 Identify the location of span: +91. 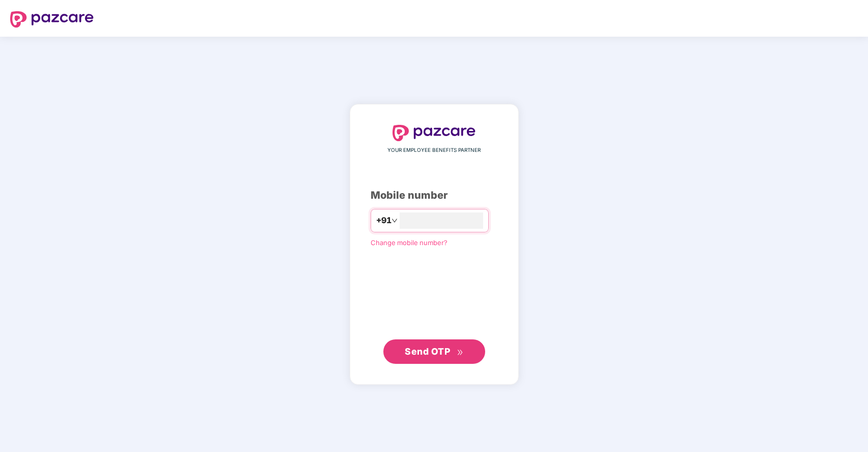
(384, 220).